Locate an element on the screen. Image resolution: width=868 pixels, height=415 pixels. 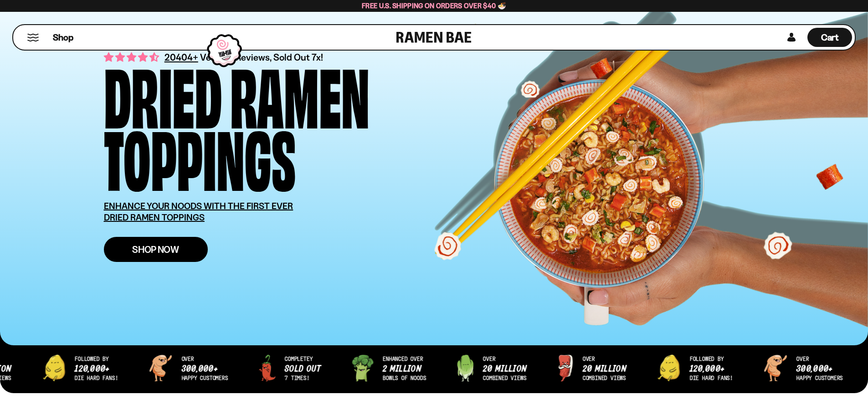
span: Shop Now is located at coordinates (155, 249).